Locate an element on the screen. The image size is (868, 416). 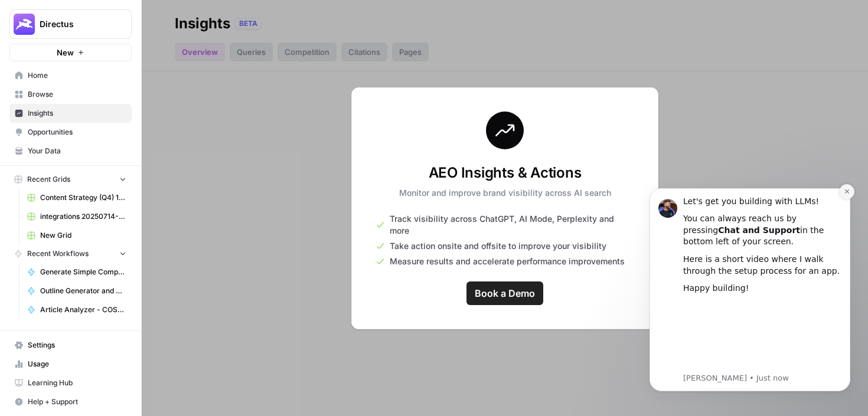
b: Chat and Support is located at coordinates (127, 56).